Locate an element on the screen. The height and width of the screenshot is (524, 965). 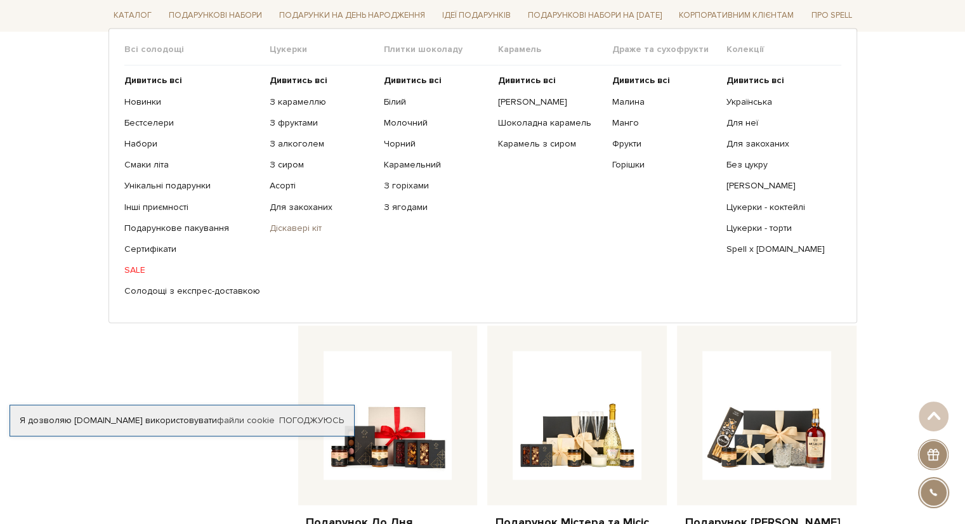
span: Драже та сухофрукти is located at coordinates (669, 50).